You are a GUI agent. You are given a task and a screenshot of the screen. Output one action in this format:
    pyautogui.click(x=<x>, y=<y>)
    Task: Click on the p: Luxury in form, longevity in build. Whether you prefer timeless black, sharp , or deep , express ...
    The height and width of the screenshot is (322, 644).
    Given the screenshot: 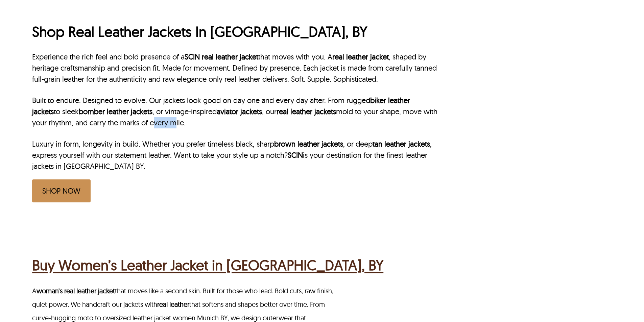 What is the action you would take?
    pyautogui.click(x=235, y=155)
    